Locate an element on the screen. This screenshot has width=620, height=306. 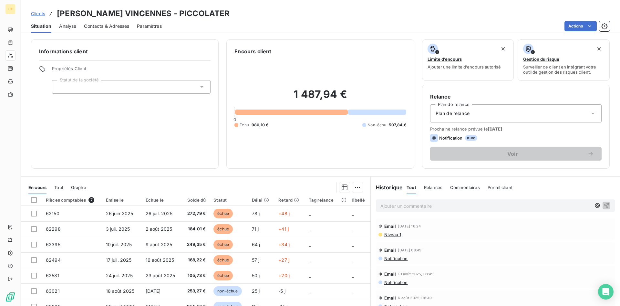
div: Échue le is located at coordinates (162, 200).